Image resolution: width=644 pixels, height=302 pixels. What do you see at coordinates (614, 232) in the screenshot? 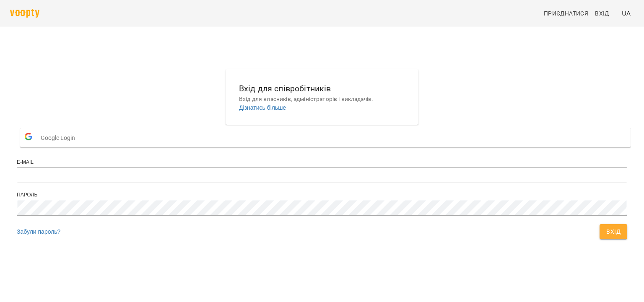
I see `button: Вхід` at bounding box center [614, 232].